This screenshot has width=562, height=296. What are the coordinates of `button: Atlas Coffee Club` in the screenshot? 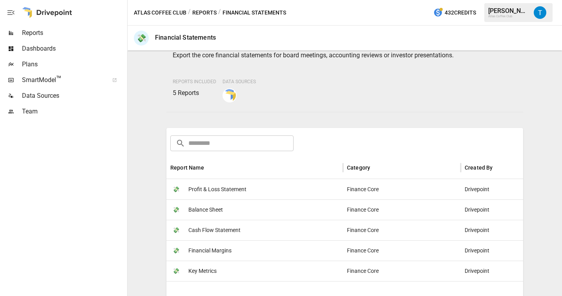 It's located at (160, 13).